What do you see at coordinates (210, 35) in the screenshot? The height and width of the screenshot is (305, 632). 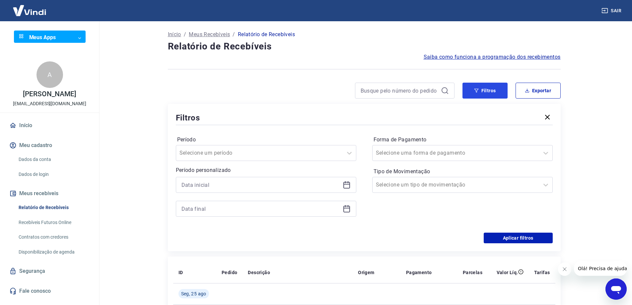 I see `a: Meus Recebíveis` at bounding box center [210, 35].